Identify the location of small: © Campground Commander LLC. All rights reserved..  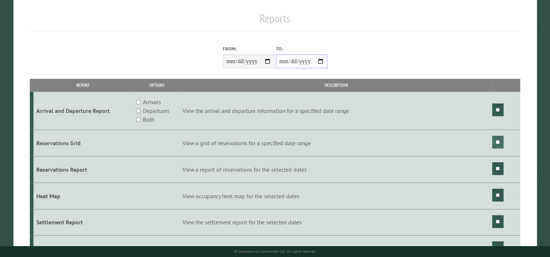
(275, 252).